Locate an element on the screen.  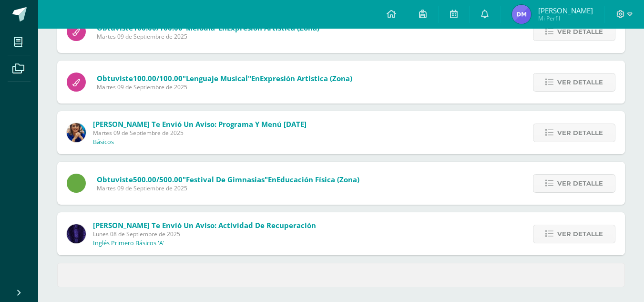
p: Inglés Primero Básicos 'A' is located at coordinates (129, 244).